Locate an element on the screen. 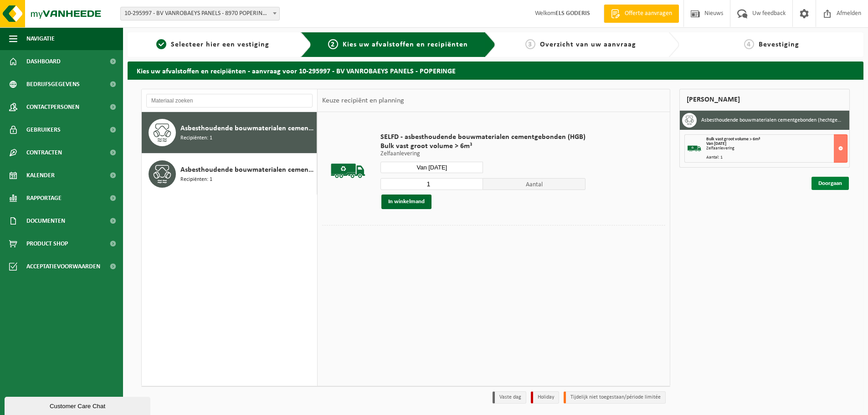 The width and height of the screenshot is (868, 415). li: Vaste dag is located at coordinates (509, 397).